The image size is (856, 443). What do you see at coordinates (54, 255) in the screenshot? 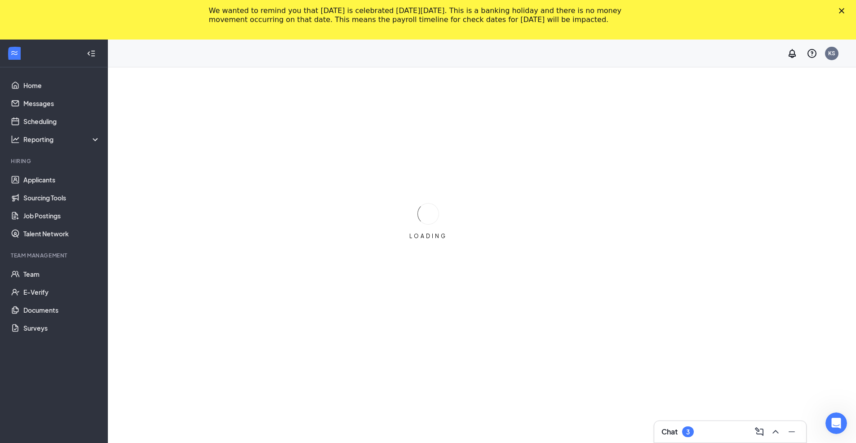
I see `div: Team Management` at bounding box center [54, 255].